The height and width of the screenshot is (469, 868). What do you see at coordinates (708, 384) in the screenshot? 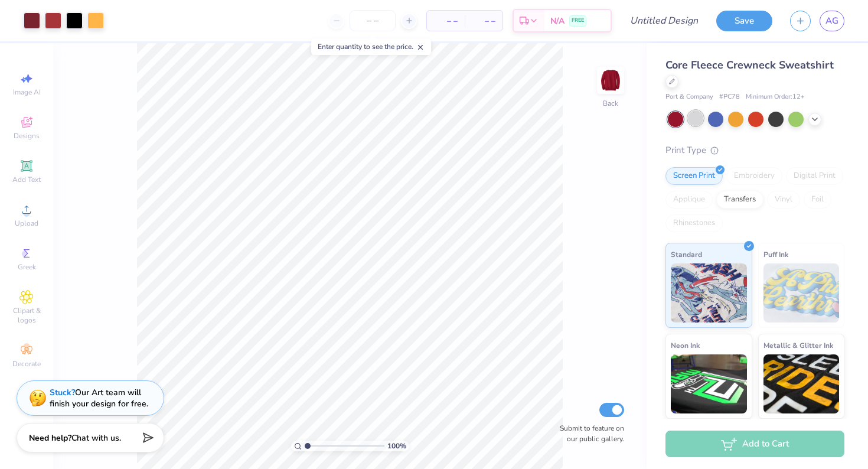
I see `img: Neon Ink` at bounding box center [708, 384].